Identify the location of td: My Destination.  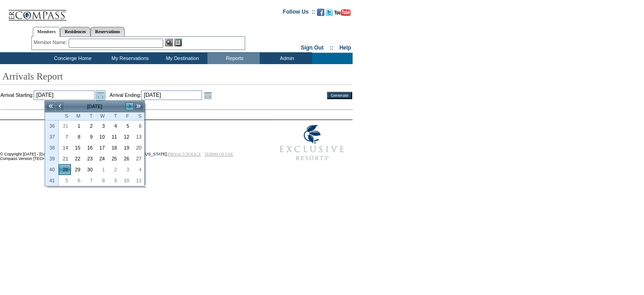
(181, 58).